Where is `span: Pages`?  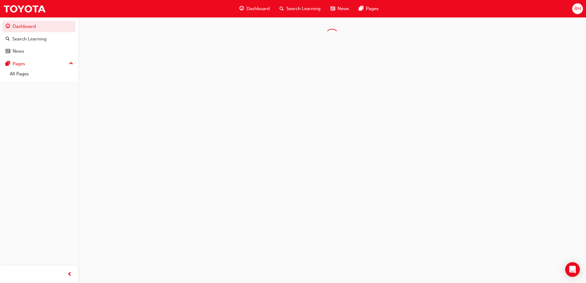 span: Pages is located at coordinates (372, 9).